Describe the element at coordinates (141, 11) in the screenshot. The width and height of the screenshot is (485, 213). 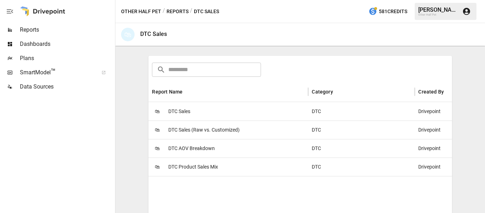
I see `button: Other Half Pet` at that location.